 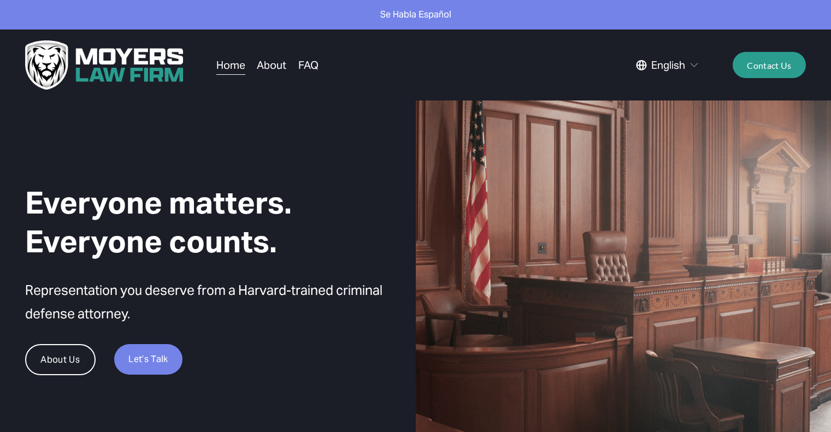 What do you see at coordinates (668, 65) in the screenshot?
I see `span: English` at bounding box center [668, 65].